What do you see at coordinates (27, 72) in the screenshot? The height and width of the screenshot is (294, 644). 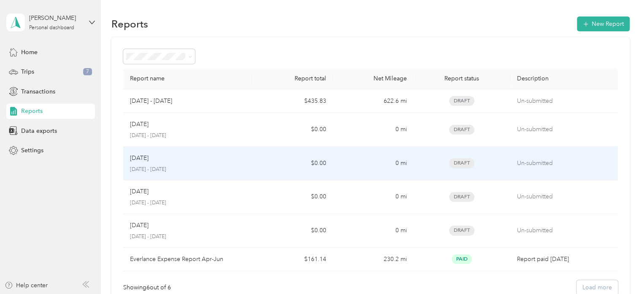 I see `span: Trips` at bounding box center [27, 72].